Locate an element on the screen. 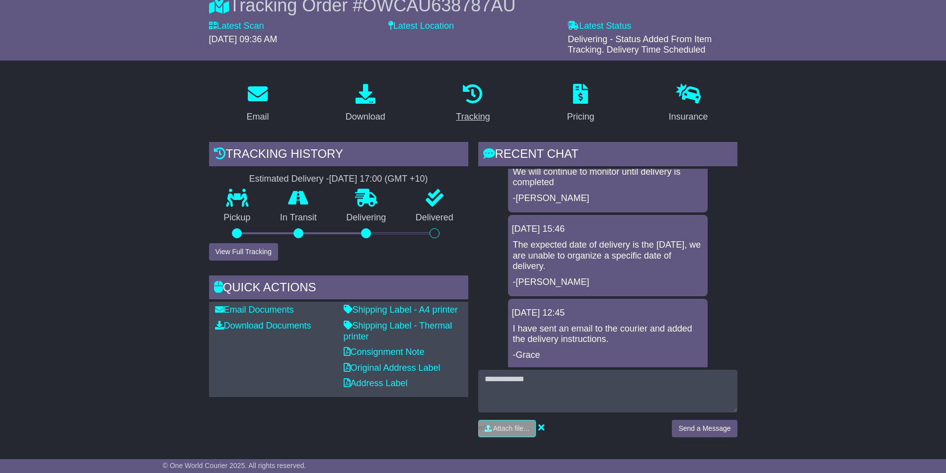  button: View Full Tracking is located at coordinates (243, 252).